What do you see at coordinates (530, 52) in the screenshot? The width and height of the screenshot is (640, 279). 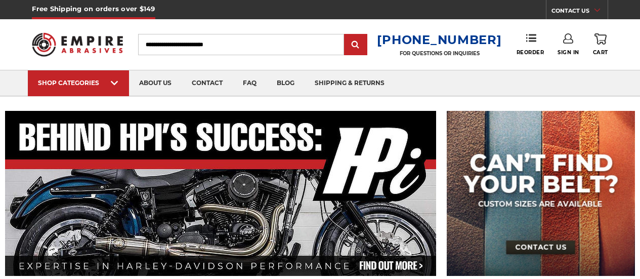 I see `span: Reorder` at bounding box center [530, 52].